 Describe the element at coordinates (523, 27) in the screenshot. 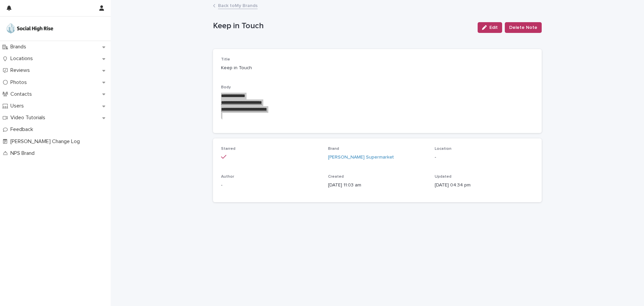

I see `button: Delete Note` at that location.